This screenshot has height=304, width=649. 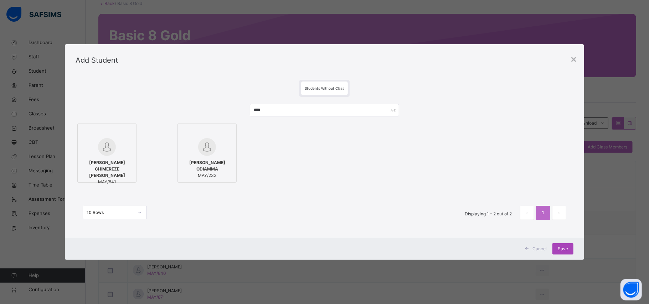 What do you see at coordinates (527, 213) in the screenshot?
I see `button: prev page` at bounding box center [527, 213].